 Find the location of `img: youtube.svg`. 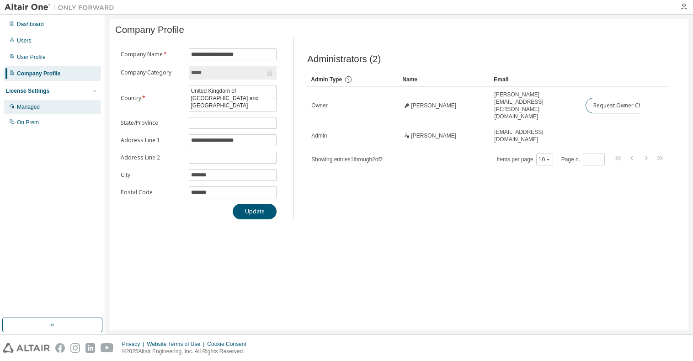

img: youtube.svg is located at coordinates (107, 348).